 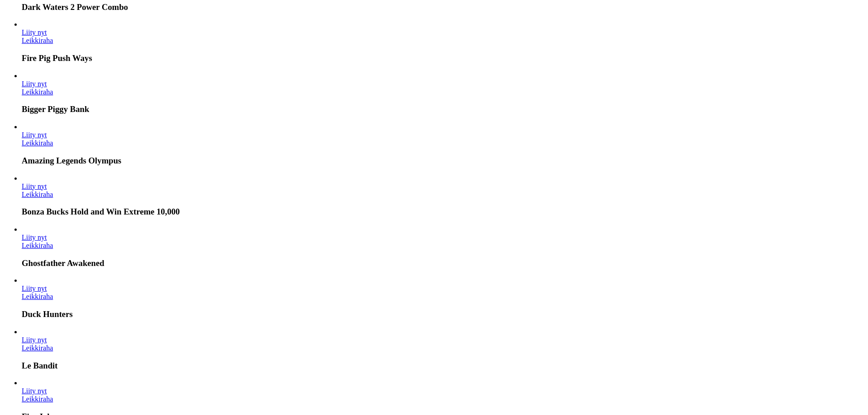 What do you see at coordinates (443, 298) in the screenshot?
I see `article: Duck Hunters` at bounding box center [443, 298].